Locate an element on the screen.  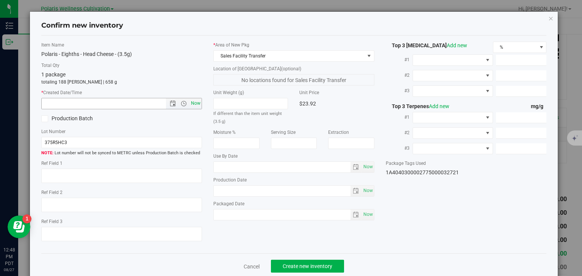
span: Open the time view is located at coordinates (184, 104).